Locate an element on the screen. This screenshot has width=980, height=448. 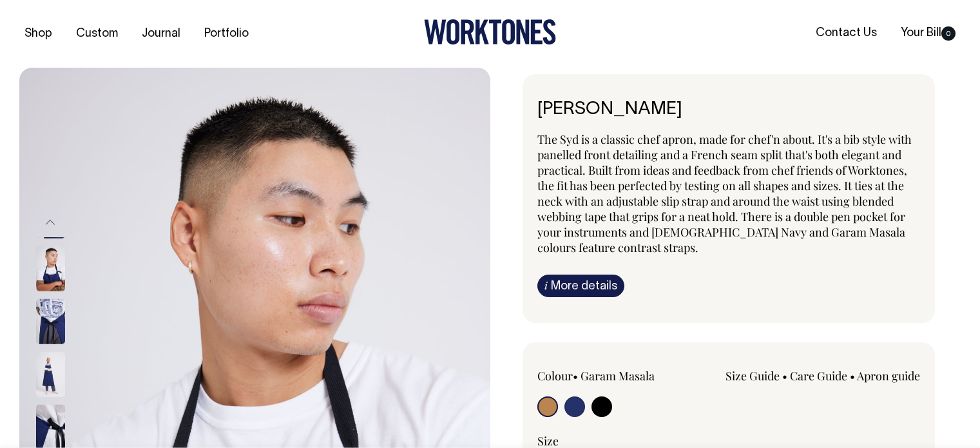
button: Previous is located at coordinates (50, 222).